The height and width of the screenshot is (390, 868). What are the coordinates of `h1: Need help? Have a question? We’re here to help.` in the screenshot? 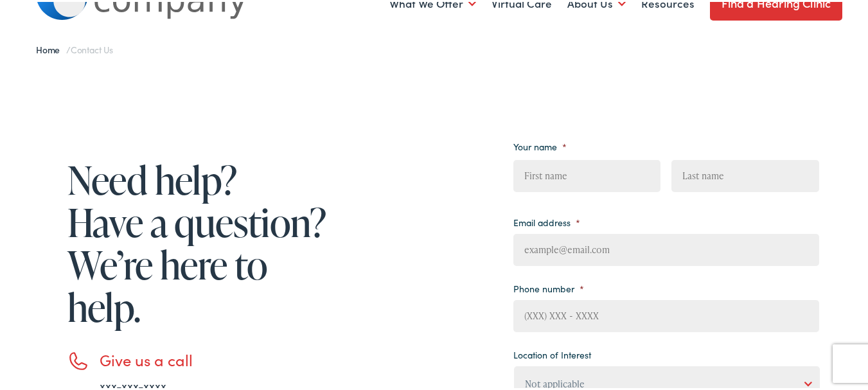 It's located at (199, 242).